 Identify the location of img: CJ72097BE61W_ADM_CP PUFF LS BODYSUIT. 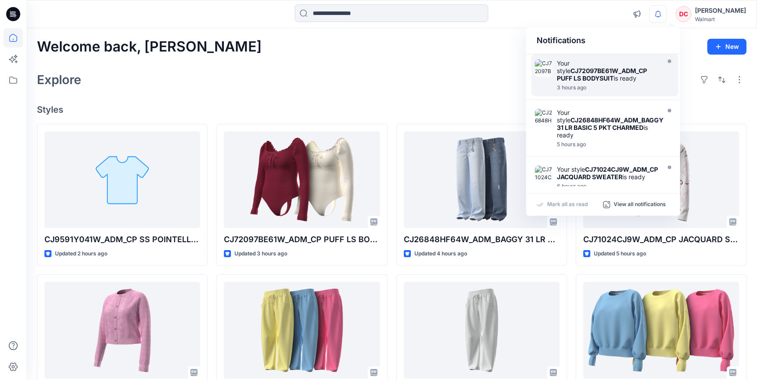
(544, 68).